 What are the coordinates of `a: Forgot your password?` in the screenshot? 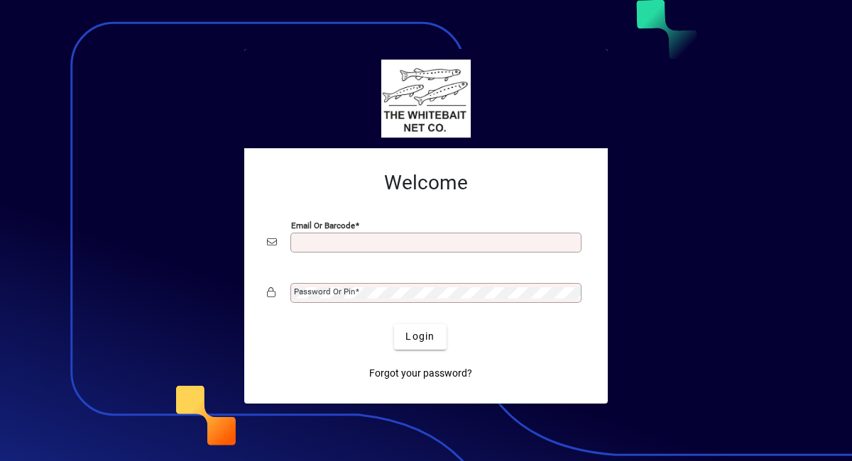 It's located at (420, 374).